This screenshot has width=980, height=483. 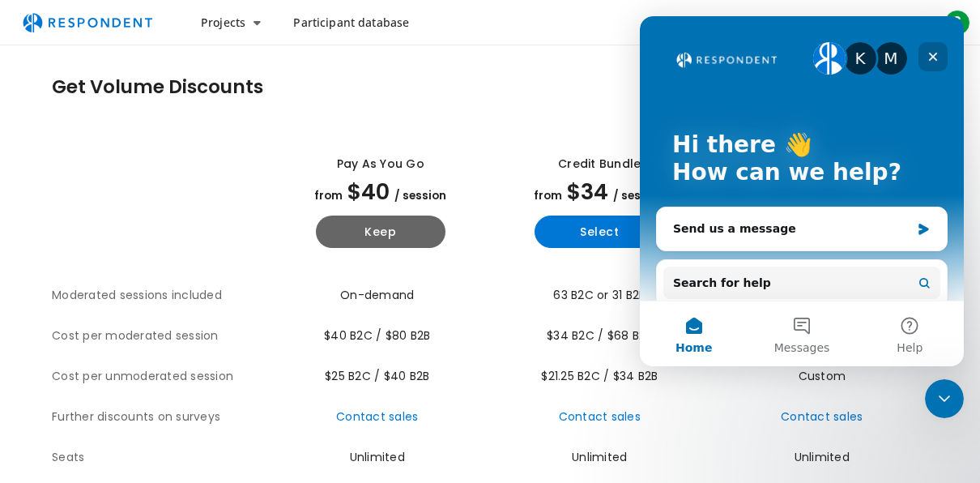 I want to click on img: Profile image for Jason, so click(x=189, y=42).